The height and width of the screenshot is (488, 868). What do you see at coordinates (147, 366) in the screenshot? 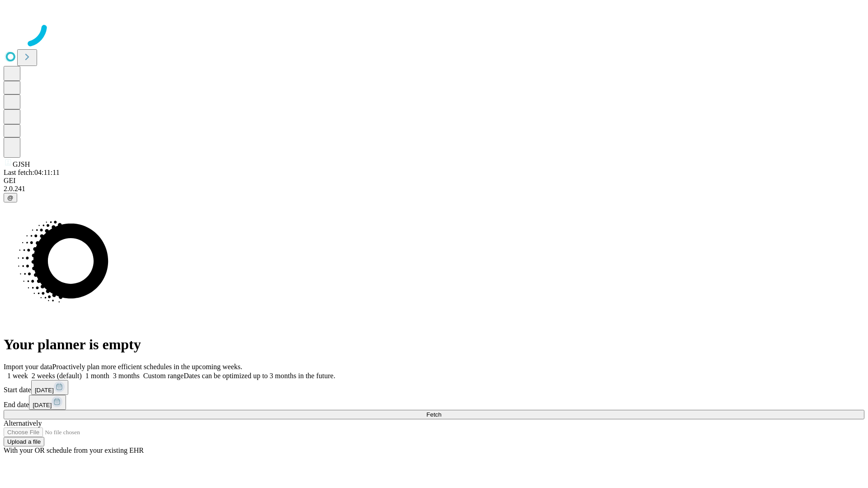
I see `span: Proactively plan more efficient schedules in the upcoming weeks.` at bounding box center [147, 366].